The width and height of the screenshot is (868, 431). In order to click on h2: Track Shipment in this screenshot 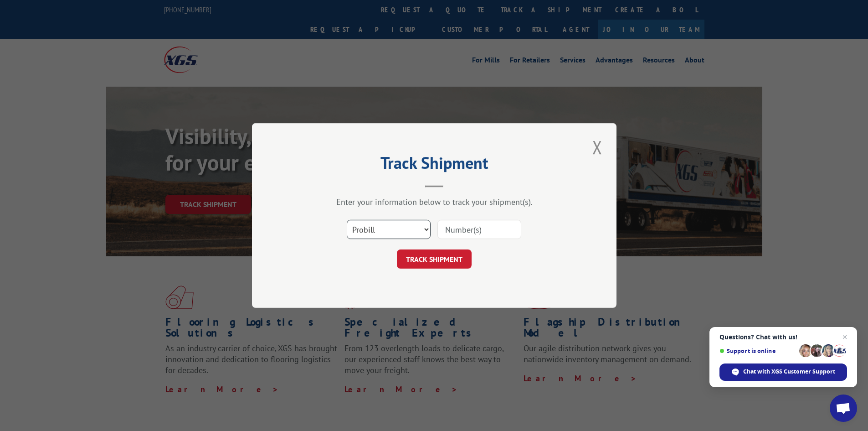, I will do `click(434, 165)`.